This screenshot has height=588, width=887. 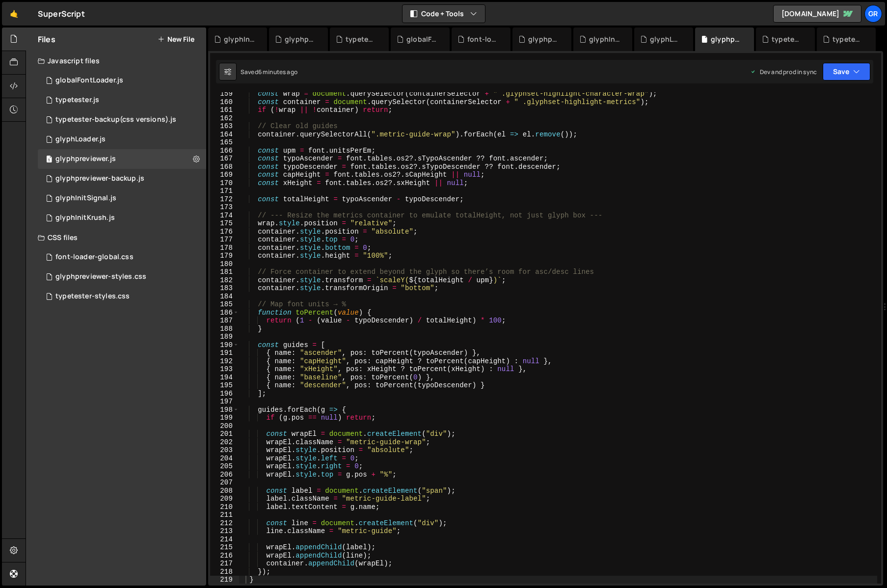 I want to click on div: SuperScript, so click(x=62, y=14).